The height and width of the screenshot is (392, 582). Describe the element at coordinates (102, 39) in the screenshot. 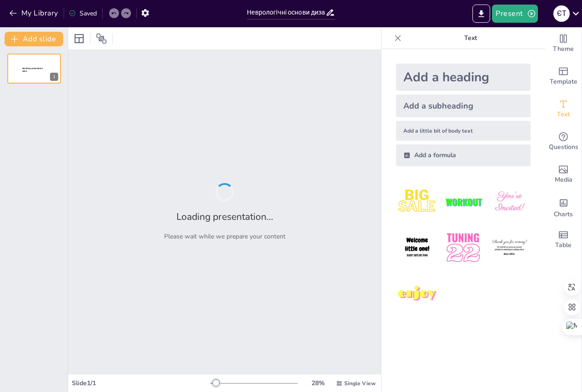

I see `span: Position` at that location.